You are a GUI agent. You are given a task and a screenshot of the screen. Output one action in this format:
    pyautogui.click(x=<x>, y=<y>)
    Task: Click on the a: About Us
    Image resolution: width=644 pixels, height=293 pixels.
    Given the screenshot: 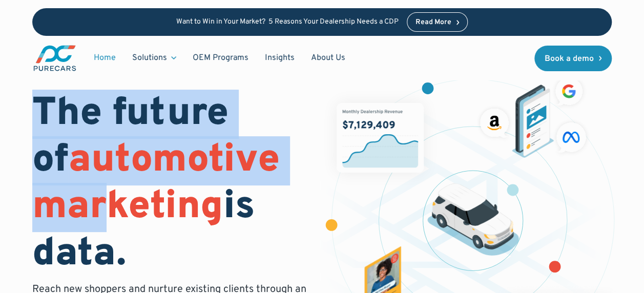 What is the action you would take?
    pyautogui.click(x=328, y=58)
    